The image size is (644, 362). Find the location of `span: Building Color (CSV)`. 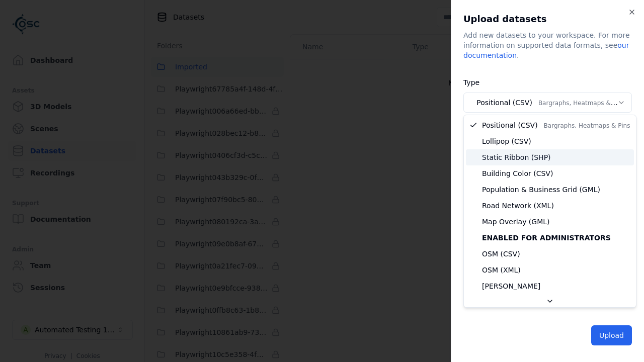

span: Building Color (CSV) is located at coordinates (517, 174).